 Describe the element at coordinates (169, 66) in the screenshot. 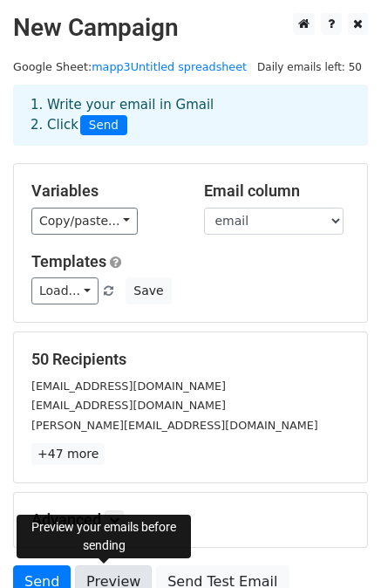

I see `a: mapp3Untitled spreadsheet` at that location.